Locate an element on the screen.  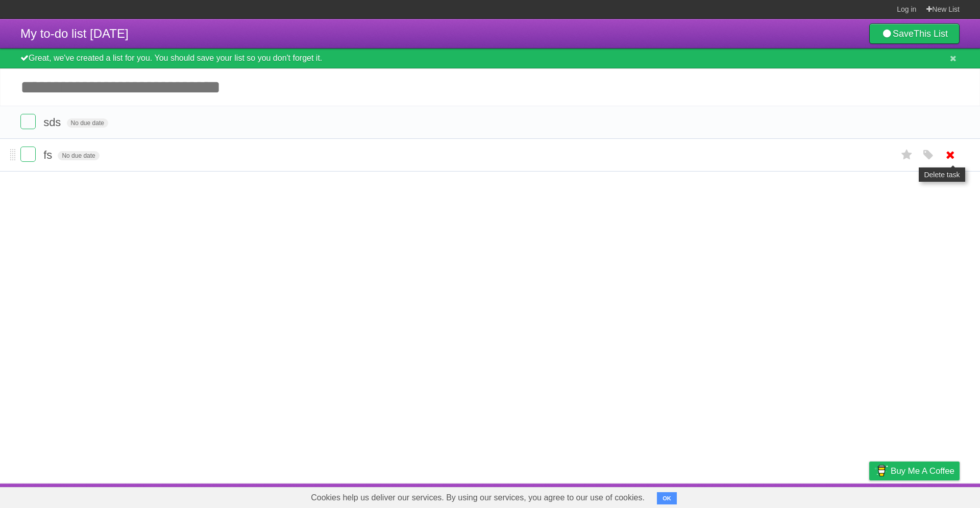
label: Star task is located at coordinates (908, 155).